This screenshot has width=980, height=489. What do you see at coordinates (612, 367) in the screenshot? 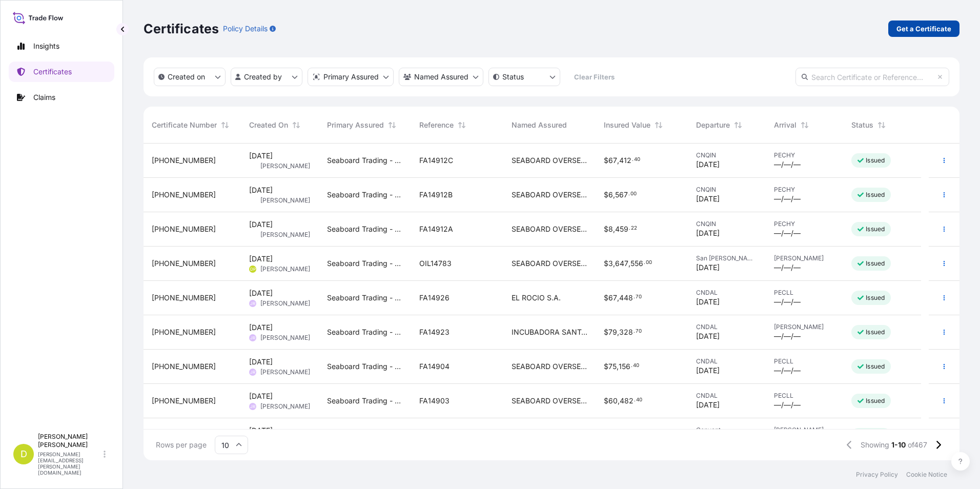
I see `span: 75` at bounding box center [612, 367].